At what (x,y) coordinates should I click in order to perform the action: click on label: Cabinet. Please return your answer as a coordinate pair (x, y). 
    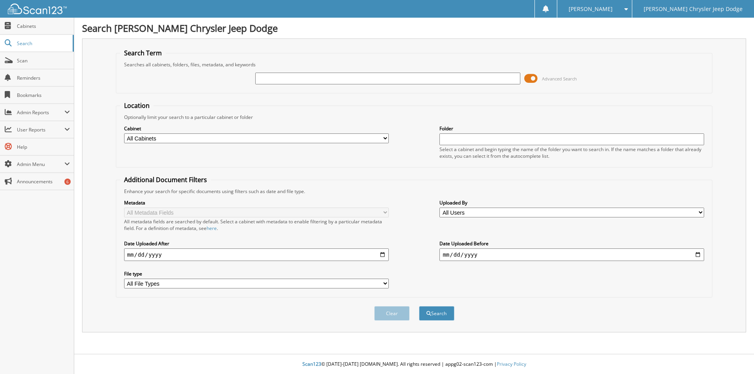
    Looking at the image, I should click on (257, 128).